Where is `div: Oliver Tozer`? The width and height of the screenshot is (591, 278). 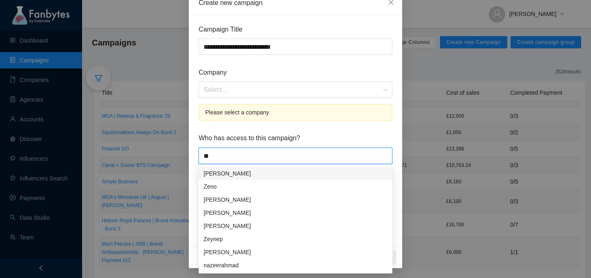
div: Oliver Tozer is located at coordinates (295, 200).